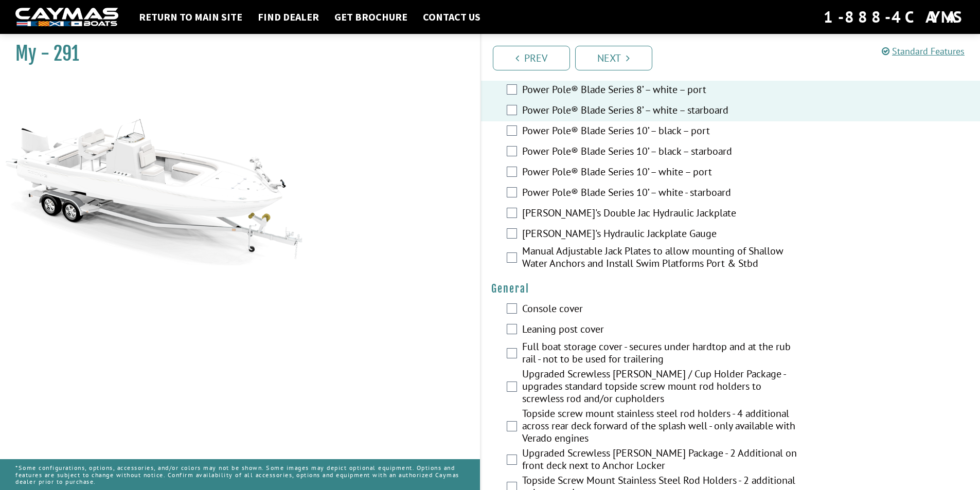 The height and width of the screenshot is (490, 980). Describe the element at coordinates (923, 51) in the screenshot. I see `a: Standard Features` at that location.